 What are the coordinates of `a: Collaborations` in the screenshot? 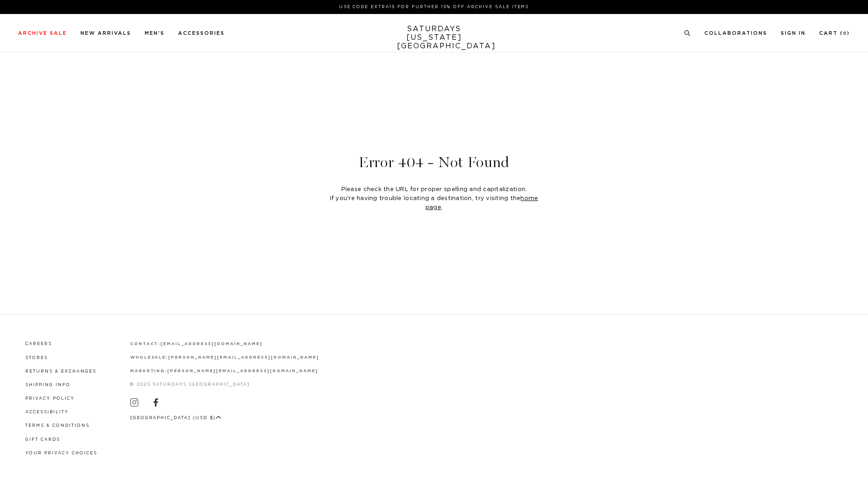 It's located at (736, 33).